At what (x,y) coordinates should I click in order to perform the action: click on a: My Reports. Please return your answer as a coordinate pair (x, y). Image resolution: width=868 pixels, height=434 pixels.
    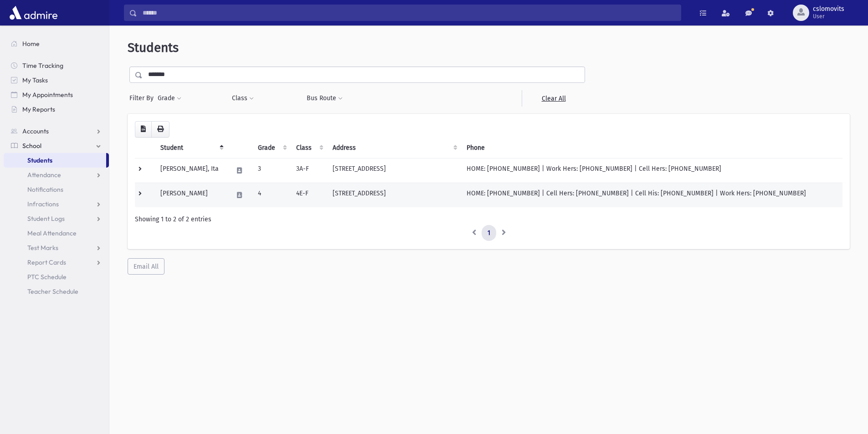
    Looking at the image, I should click on (56, 109).